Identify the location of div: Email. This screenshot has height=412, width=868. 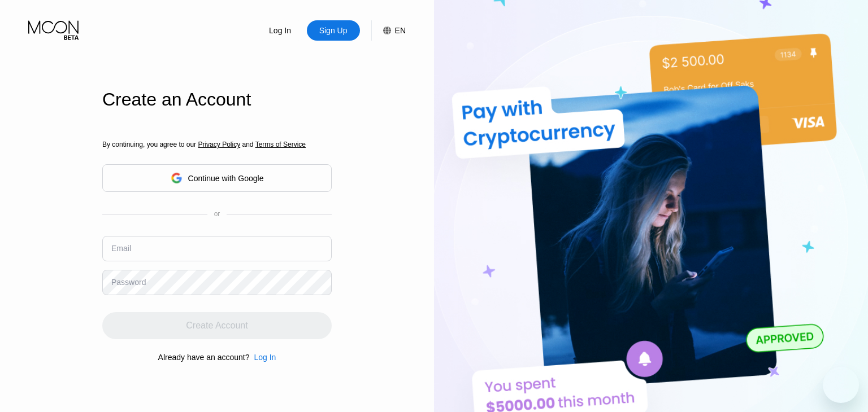
(121, 249).